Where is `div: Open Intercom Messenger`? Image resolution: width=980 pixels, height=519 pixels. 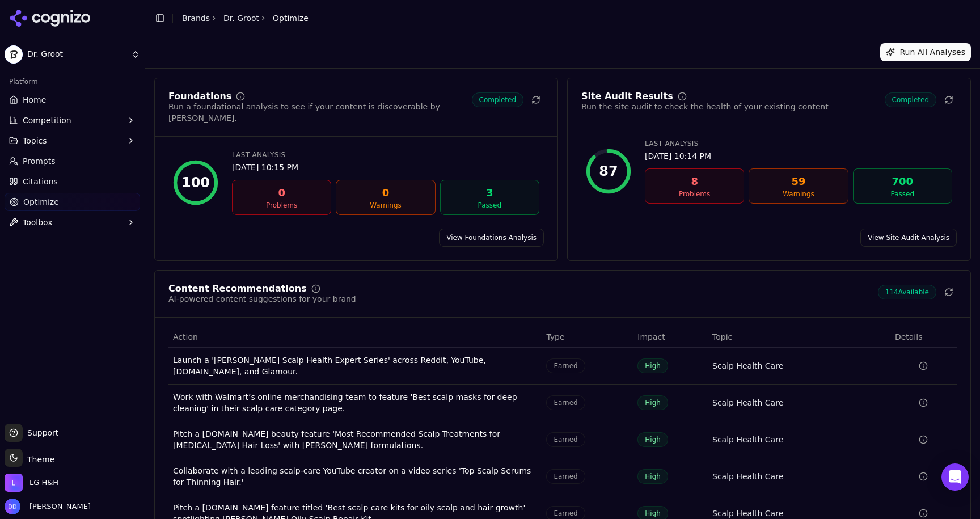 div: Open Intercom Messenger is located at coordinates (955, 477).